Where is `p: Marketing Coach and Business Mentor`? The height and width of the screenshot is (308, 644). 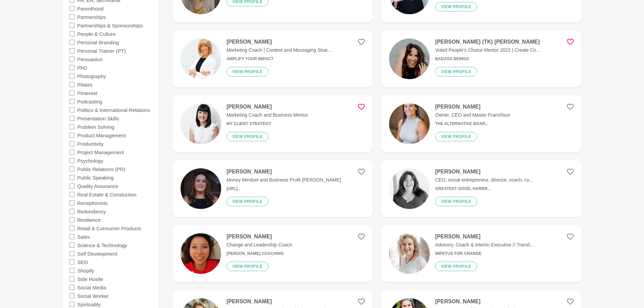 p: Marketing Coach and Business Mentor is located at coordinates (267, 115).